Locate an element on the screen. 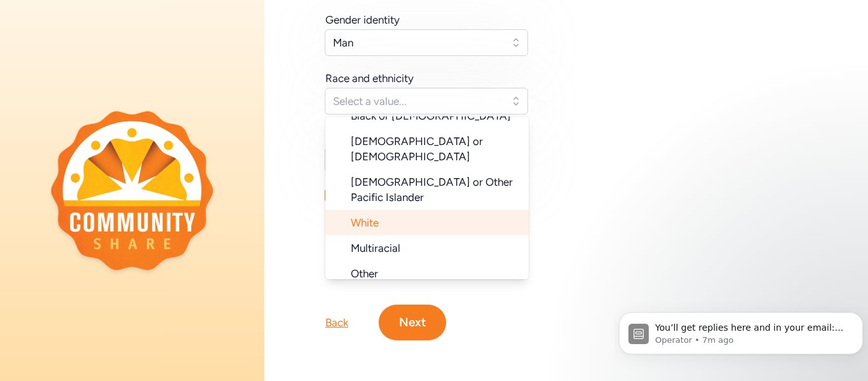  span: Other is located at coordinates (364, 273).